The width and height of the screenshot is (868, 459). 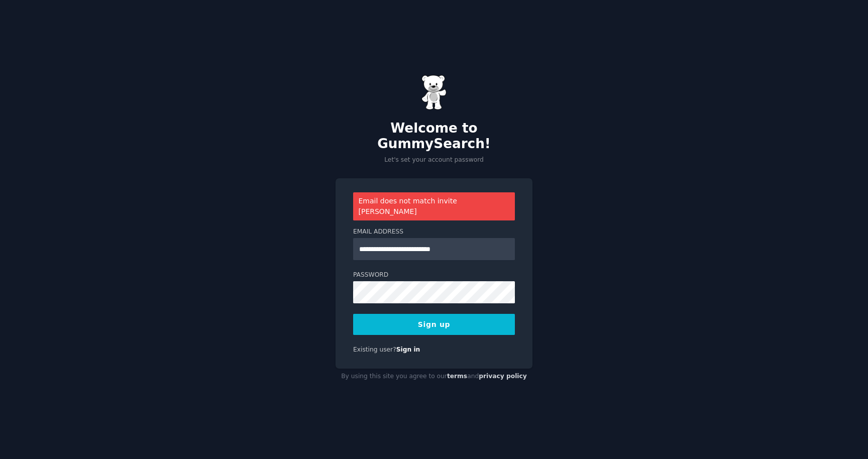 What do you see at coordinates (434, 232) in the screenshot?
I see `label: Email Address` at bounding box center [434, 232].